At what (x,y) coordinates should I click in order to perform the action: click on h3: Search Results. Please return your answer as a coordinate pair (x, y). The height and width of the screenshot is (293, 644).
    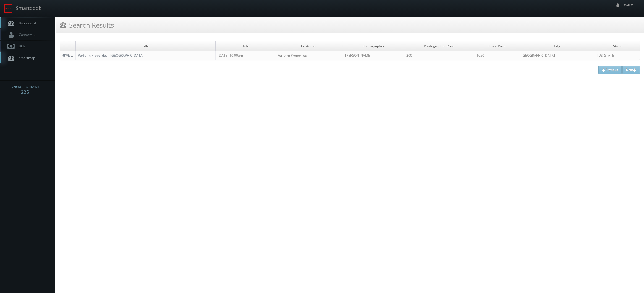
    Looking at the image, I should click on (87, 25).